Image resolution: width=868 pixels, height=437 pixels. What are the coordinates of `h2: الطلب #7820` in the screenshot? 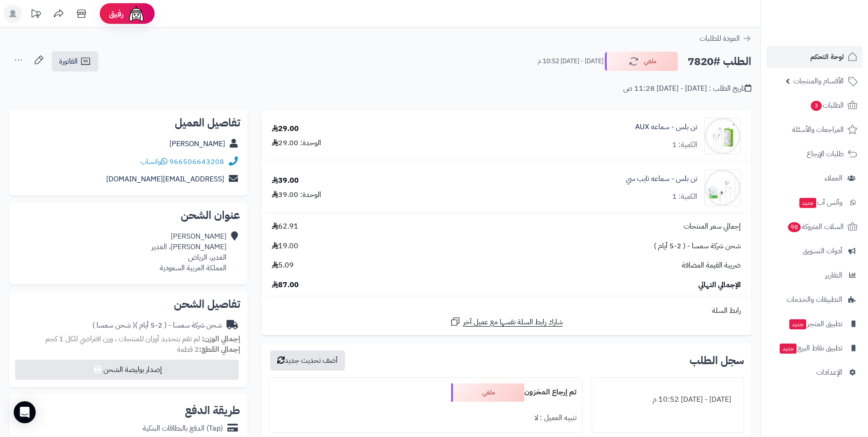 It's located at (719, 61).